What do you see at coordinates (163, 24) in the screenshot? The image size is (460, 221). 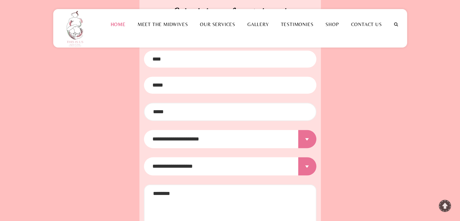 I see `a: Meet the Midwives` at bounding box center [163, 24].